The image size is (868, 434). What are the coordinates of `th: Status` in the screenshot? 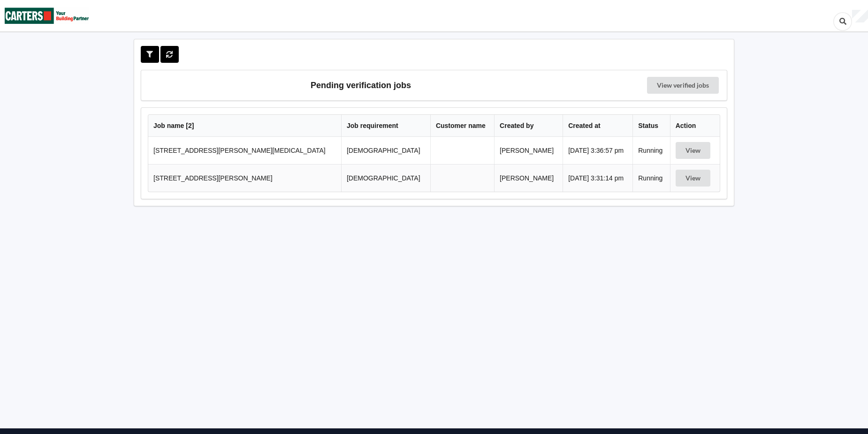 It's located at (651, 126).